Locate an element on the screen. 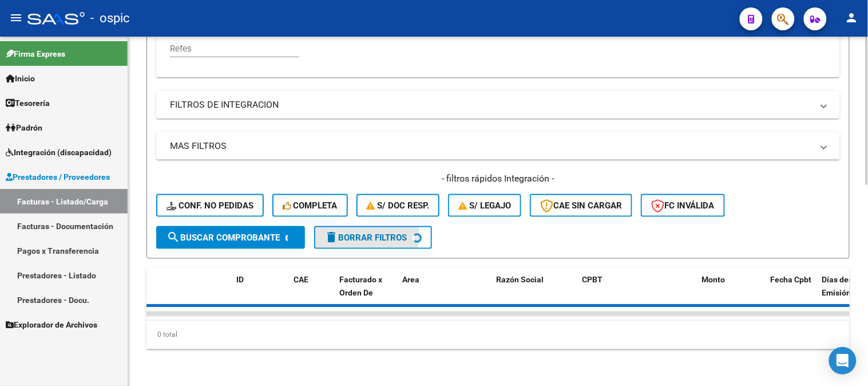 This screenshot has width=868, height=386. button: Conf. no pedidas is located at coordinates (210, 206).